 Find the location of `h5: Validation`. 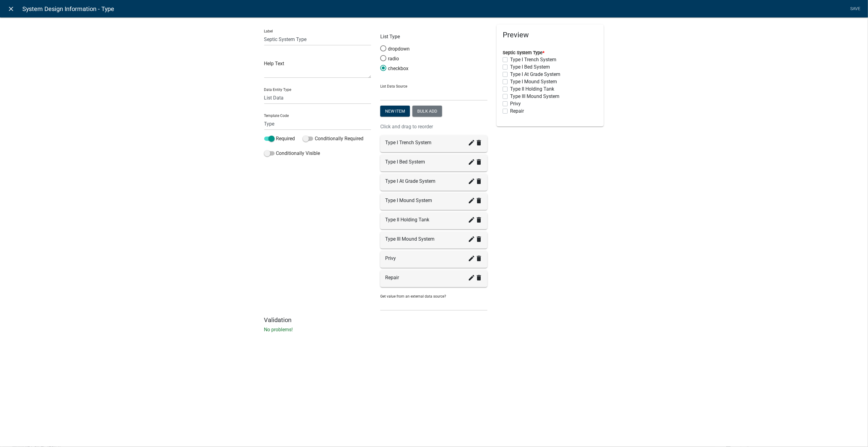

h5: Validation is located at coordinates (434, 320).